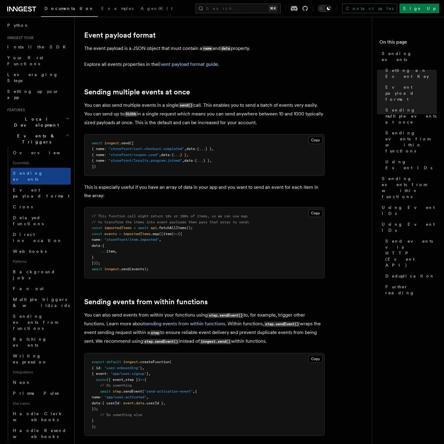 The width and height of the screenshot is (444, 444). I want to click on code: step, so click(155, 333).